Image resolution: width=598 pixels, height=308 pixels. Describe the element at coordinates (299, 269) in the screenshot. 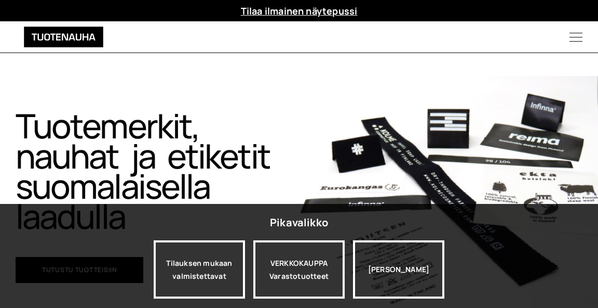

I see `div: VERKKOKAUPPA Varastotuotteet` at that location.